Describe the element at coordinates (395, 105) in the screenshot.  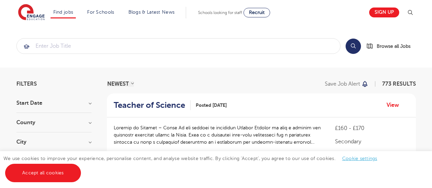
I see `a: View` at that location.